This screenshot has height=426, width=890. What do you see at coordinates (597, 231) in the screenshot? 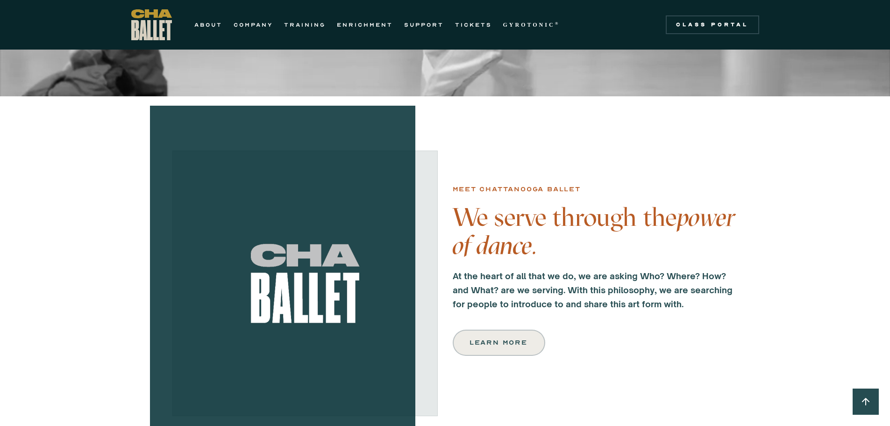
I see `h4: We serve through the` at bounding box center [597, 231].